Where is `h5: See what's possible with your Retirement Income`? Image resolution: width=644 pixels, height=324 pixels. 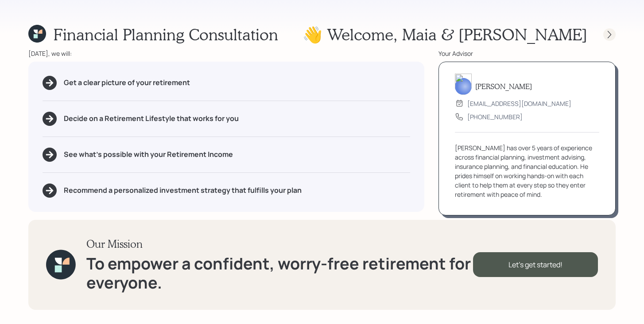
h5: See what's possible with your Retirement Income is located at coordinates (148, 154).